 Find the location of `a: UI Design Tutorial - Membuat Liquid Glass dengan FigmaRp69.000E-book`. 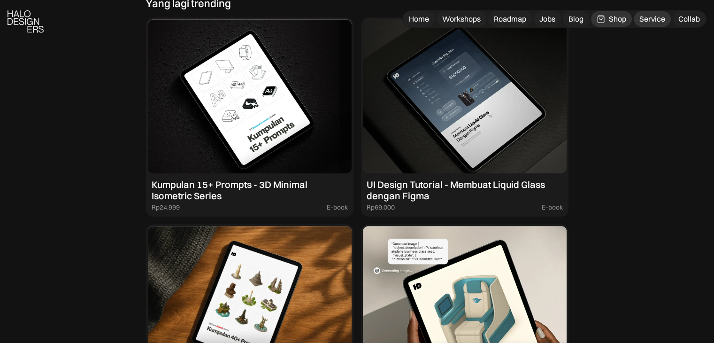

a: UI Design Tutorial - Membuat Liquid Glass dengan FigmaRp69.000E-book is located at coordinates (465, 117).